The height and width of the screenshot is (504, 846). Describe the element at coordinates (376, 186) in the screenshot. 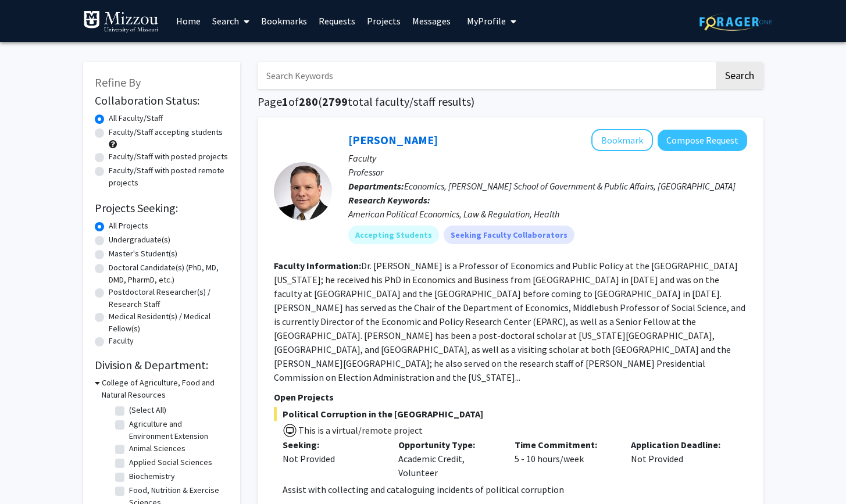

I see `b: Departments:` at that location.